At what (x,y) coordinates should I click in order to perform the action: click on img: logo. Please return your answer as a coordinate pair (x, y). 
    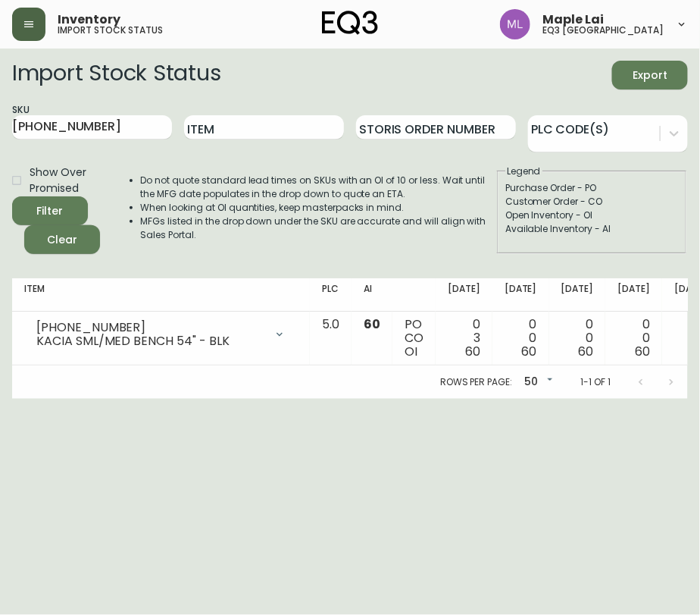
    Looking at the image, I should click on (350, 23).